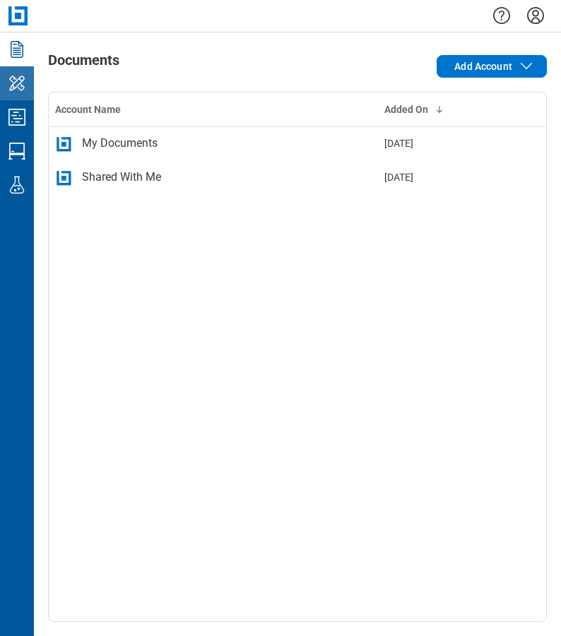  Describe the element at coordinates (17, 151) in the screenshot. I see `svg: Studio Sessions` at that location.